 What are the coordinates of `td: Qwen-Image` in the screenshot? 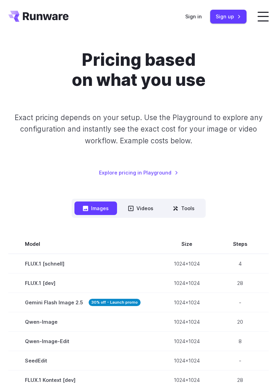 It's located at (83, 322).